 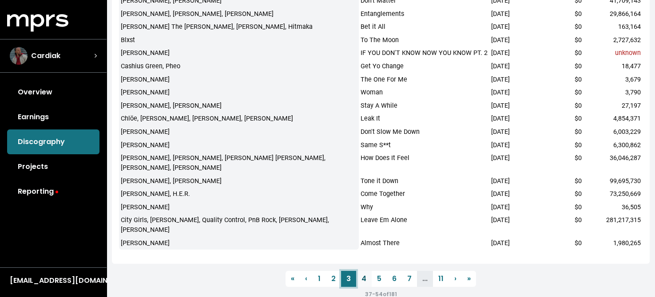 What do you see at coordinates (424, 53) in the screenshot?
I see `td: IF YOU DON'T KNOW NOW YOU KNOW PT. 2` at bounding box center [424, 53].